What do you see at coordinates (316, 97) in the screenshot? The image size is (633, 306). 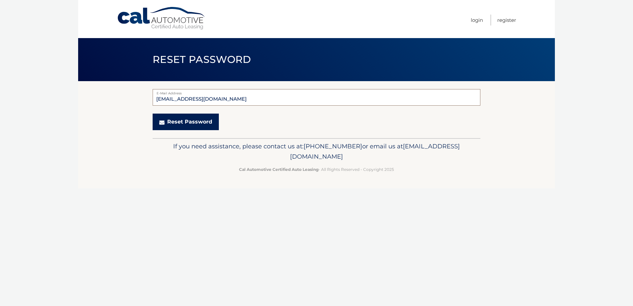 I see `input: E-Mail Address` at bounding box center [316, 97].